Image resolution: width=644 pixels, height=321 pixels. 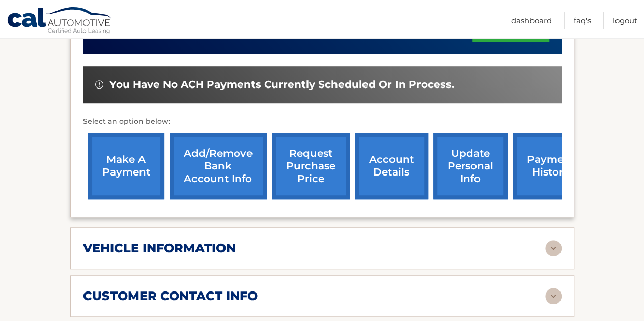 I want to click on p: Select an option below:, so click(x=322, y=122).